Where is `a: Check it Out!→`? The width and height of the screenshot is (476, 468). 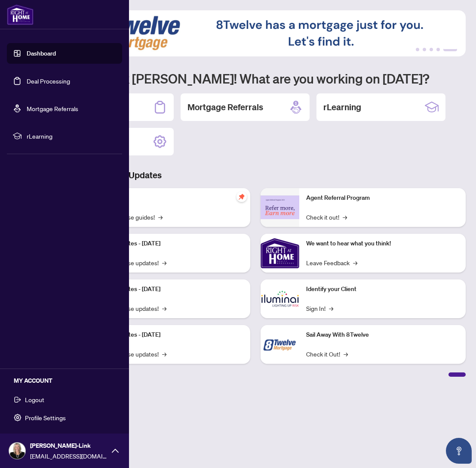
a: Check it Out!→ is located at coordinates (327, 354).